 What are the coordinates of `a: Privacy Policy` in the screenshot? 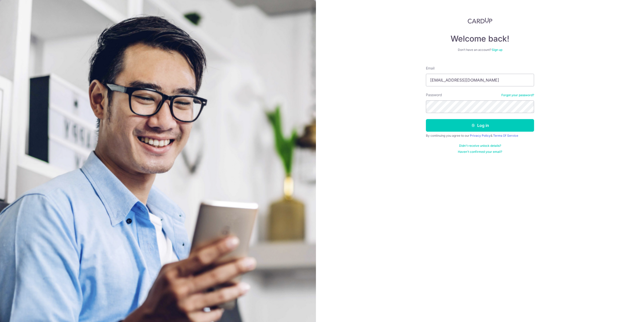 It's located at (480, 135).